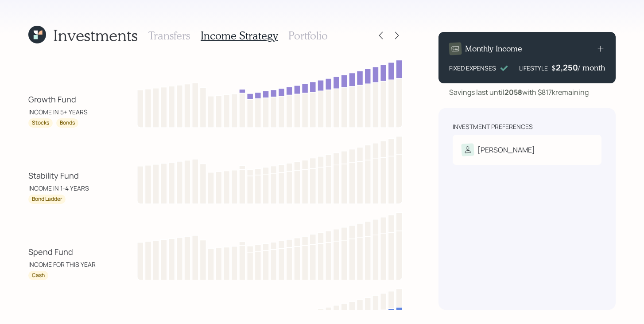 This screenshot has height=324, width=644. What do you see at coordinates (308, 36) in the screenshot?
I see `h3: Portfolio` at bounding box center [308, 36].